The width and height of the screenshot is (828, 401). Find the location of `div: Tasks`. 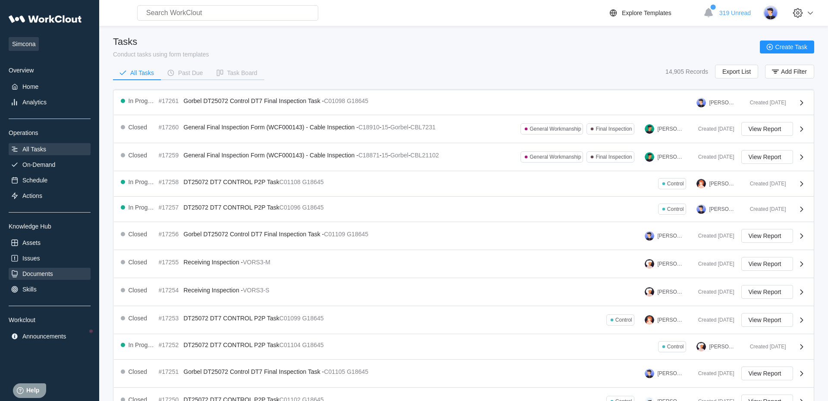

div: Tasks is located at coordinates (161, 42).